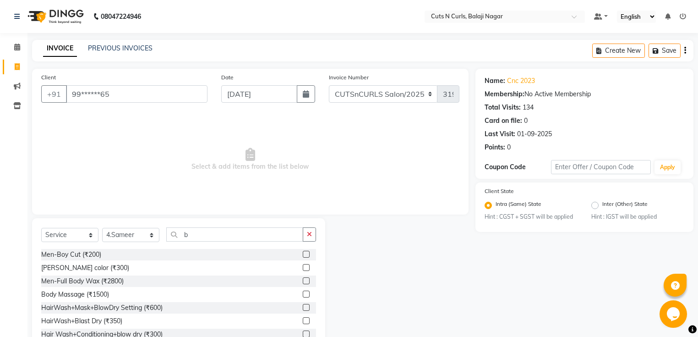 The height and width of the screenshot is (337, 698). What do you see at coordinates (234, 234) in the screenshot?
I see `input: Search or Scan` at bounding box center [234, 234].